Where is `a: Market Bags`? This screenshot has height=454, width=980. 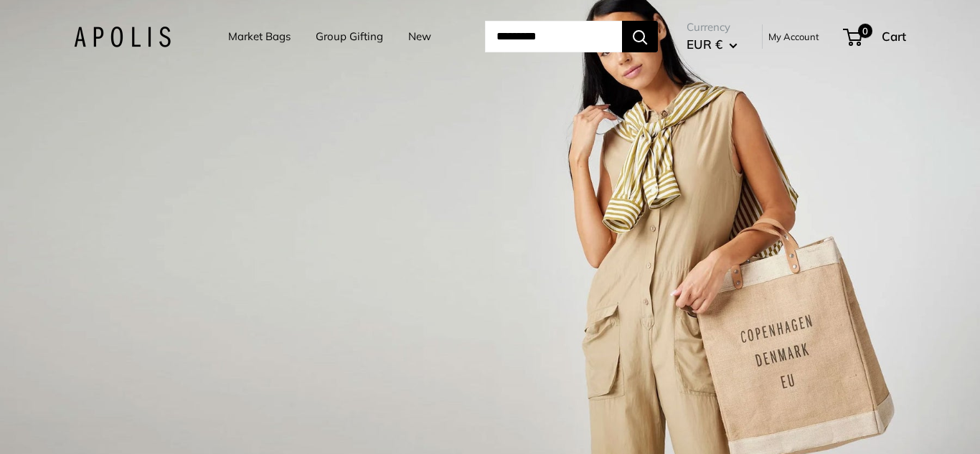
a: Market Bags is located at coordinates (259, 36).